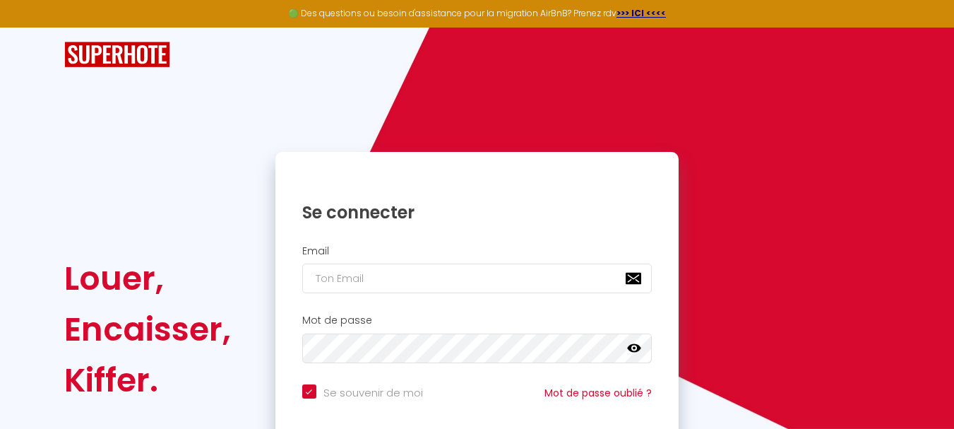 This screenshot has height=429, width=954. I want to click on a: >>> ICI <<<<, so click(641, 13).